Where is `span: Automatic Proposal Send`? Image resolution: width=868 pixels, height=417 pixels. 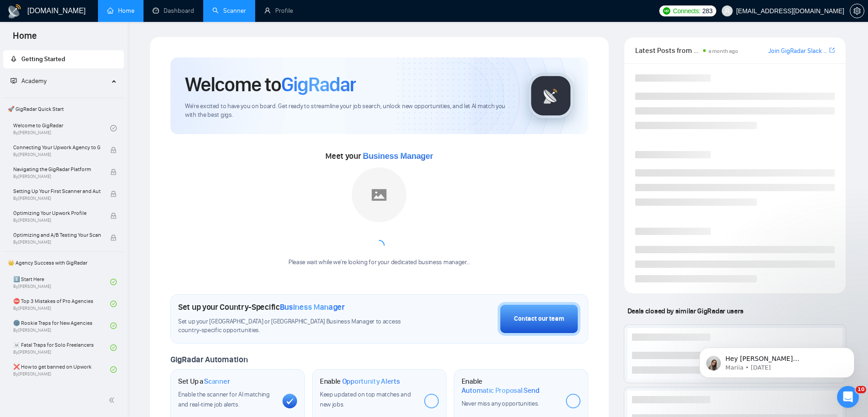
span: Automatic Proposal Send is located at coordinates (500, 391).